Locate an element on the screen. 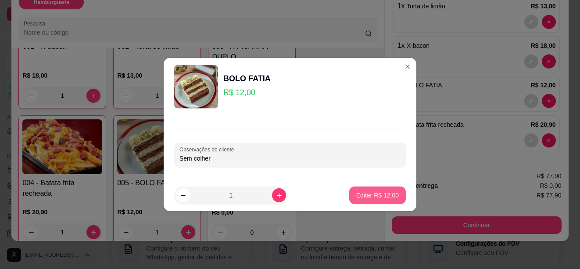  img: product-image is located at coordinates (196, 87).